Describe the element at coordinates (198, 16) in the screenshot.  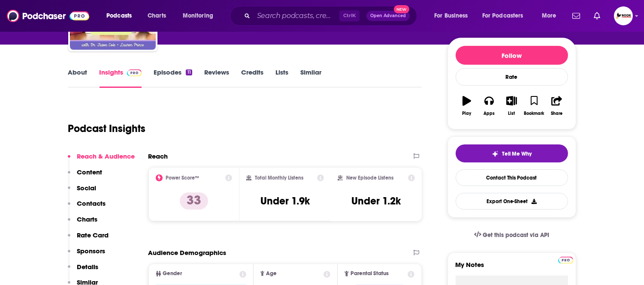
I see `span: Monitoring` at that location.